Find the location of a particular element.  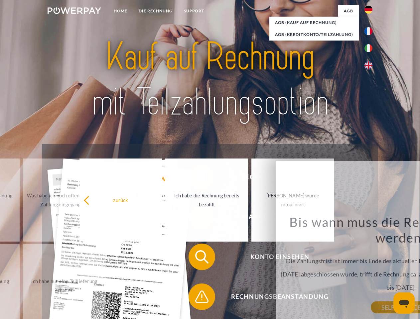

img: qb_search.svg is located at coordinates (202, 257).